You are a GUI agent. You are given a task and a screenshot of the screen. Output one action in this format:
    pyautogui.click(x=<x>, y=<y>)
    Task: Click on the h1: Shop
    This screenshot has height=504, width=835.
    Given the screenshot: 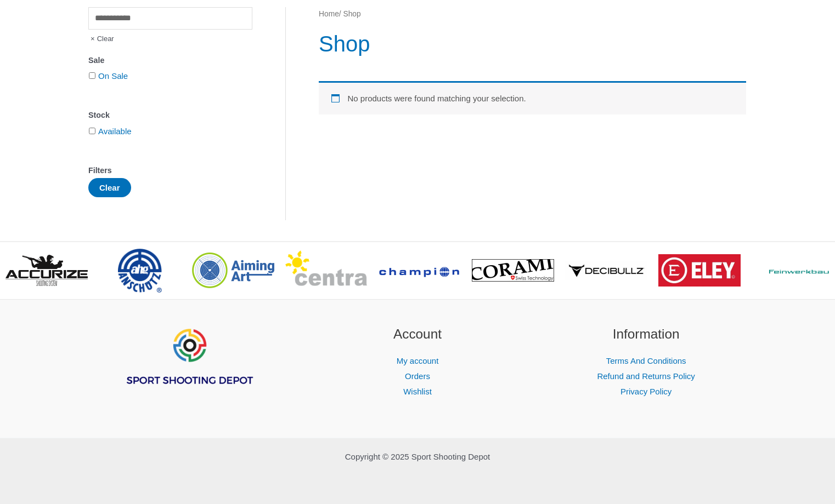 What is the action you would take?
    pyautogui.click(x=532, y=44)
    